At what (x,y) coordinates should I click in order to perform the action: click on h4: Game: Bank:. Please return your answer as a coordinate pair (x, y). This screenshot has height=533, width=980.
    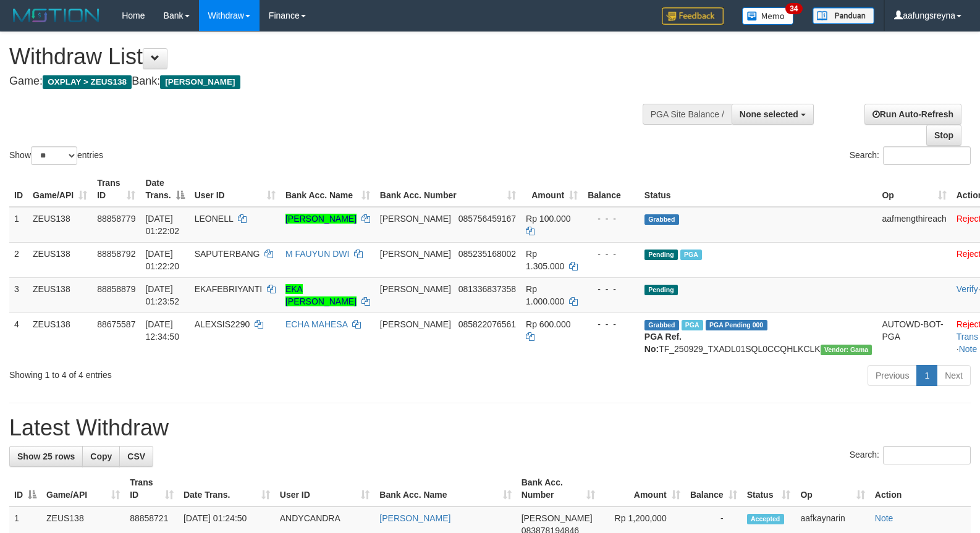
    Looking at the image, I should click on (325, 81).